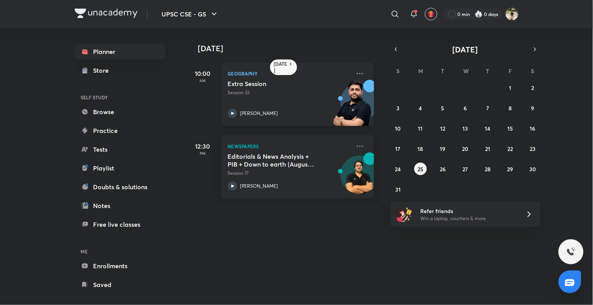  I want to click on button: August 28, 2025, so click(488, 169).